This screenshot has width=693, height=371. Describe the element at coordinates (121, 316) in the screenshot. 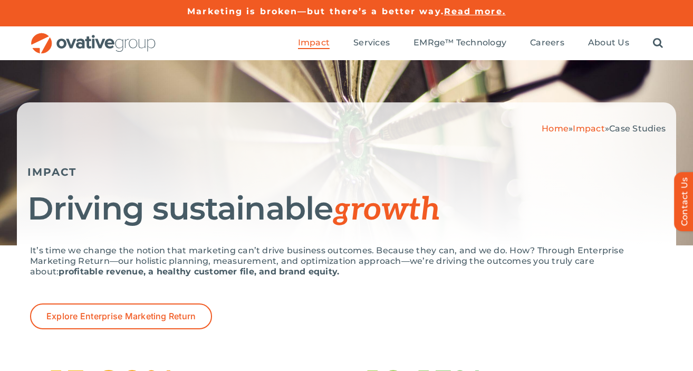

I see `span: Explore Enterprise Marketing Return` at that location.